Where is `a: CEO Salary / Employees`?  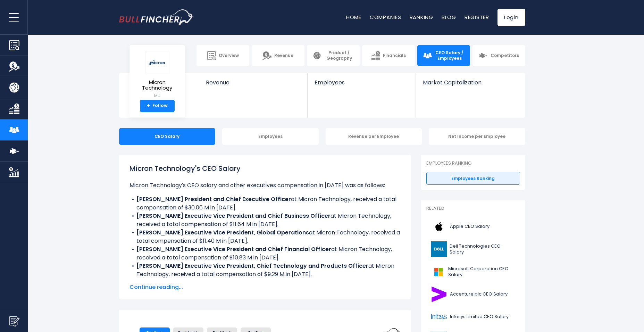 a: CEO Salary / Employees is located at coordinates (444, 56).